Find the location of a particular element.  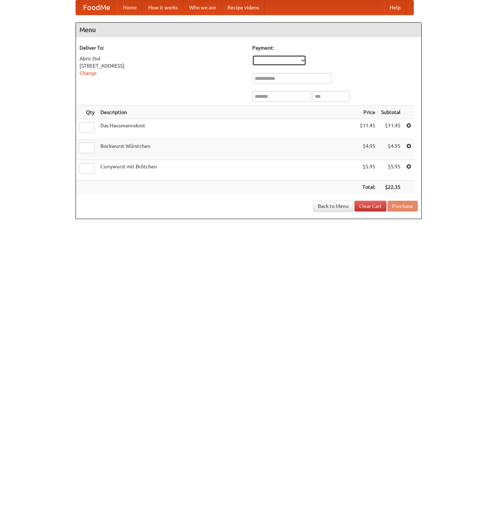

h5: Deliver To: is located at coordinates (162, 48).